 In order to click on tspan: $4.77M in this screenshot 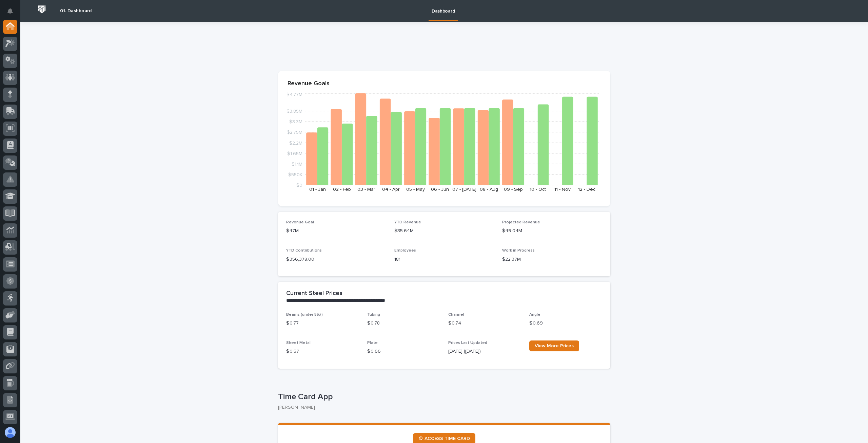, I will do `click(294, 94)`.